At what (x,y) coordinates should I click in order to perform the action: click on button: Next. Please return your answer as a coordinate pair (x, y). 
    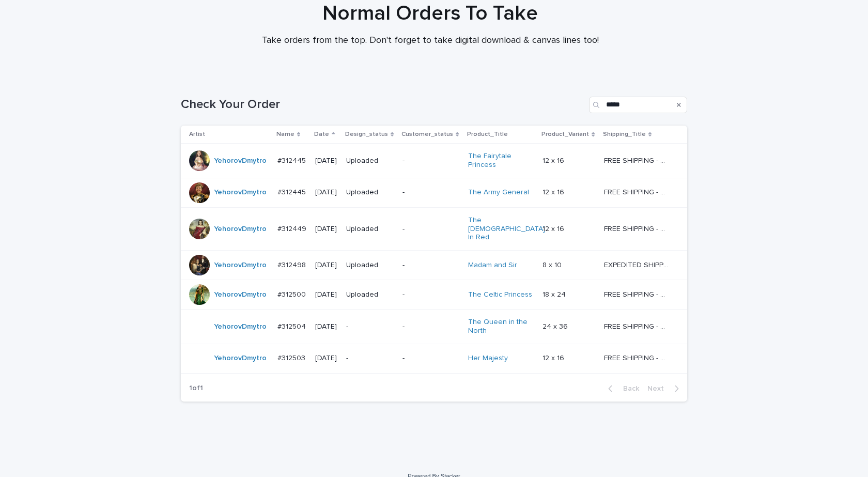
    Looking at the image, I should click on (665, 388).